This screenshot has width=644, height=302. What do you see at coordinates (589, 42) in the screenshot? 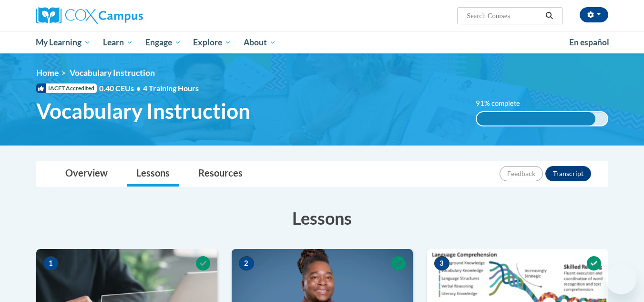
I see `span: En español` at bounding box center [589, 42].